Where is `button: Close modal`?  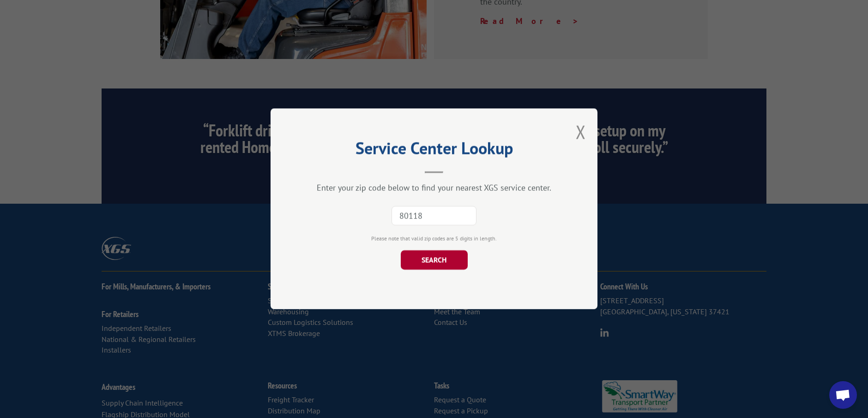
button: Close modal is located at coordinates (581, 132).